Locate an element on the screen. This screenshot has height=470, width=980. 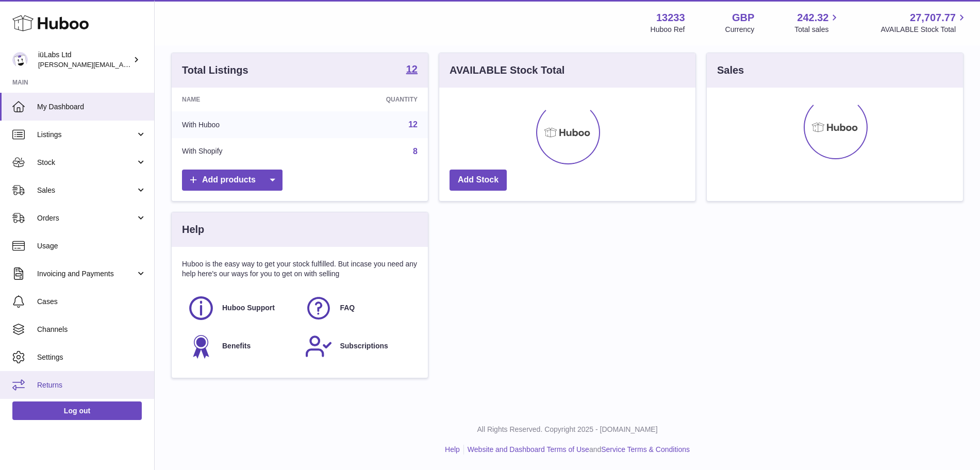
span: Total sales is located at coordinates (817, 29).